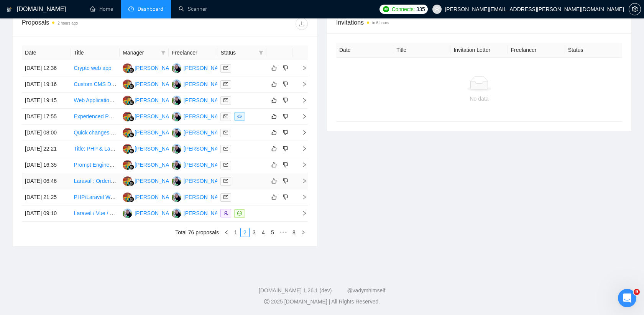  Describe the element at coordinates (96, 69) in the screenshot. I see `td: Crypto web app` at that location.